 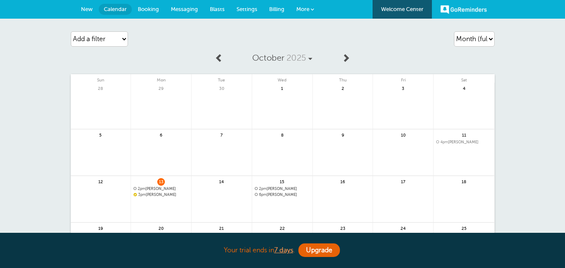 I want to click on span: 3pm, so click(x=142, y=195).